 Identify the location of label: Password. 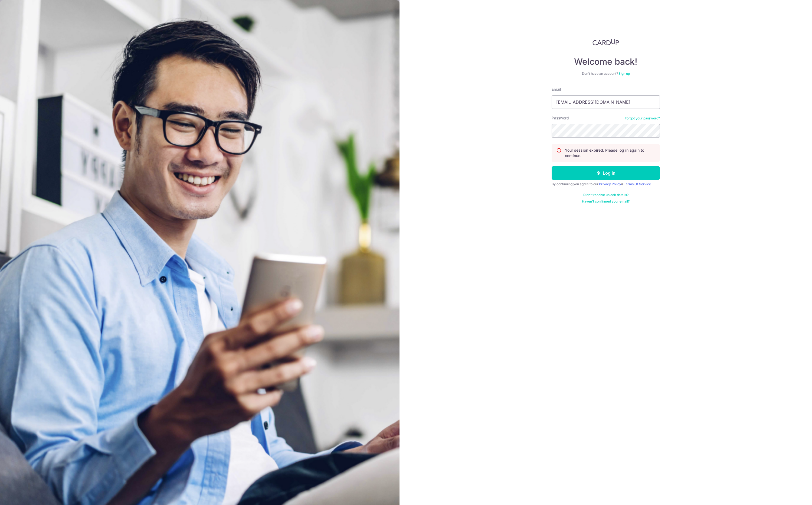
(560, 118).